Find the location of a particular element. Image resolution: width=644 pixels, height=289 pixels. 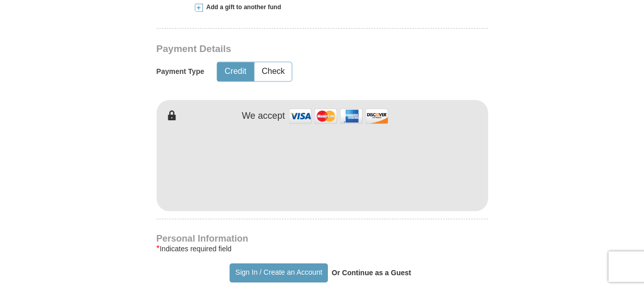

div: Indicates required field is located at coordinates (322, 248).